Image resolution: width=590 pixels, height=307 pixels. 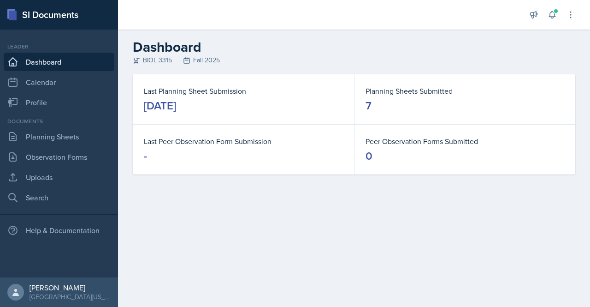 I want to click on a: Dashboard, so click(x=59, y=62).